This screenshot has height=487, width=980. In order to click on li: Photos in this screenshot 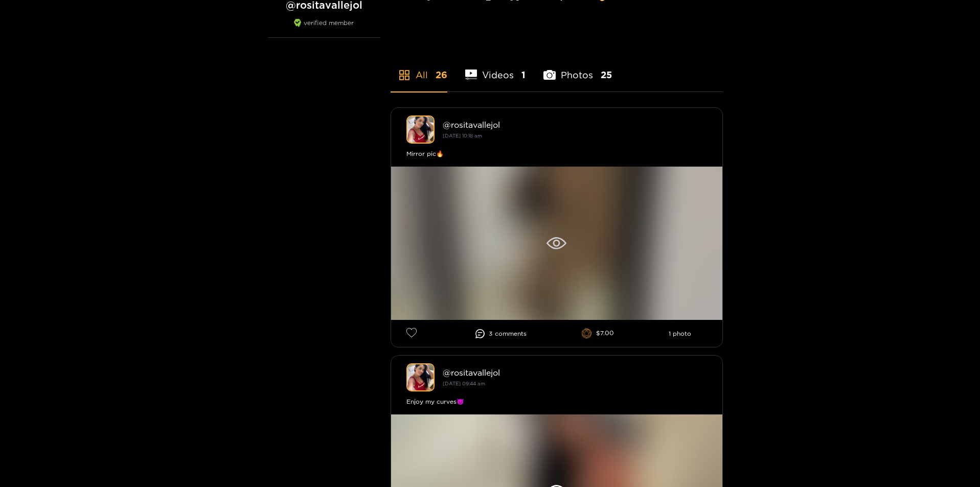, I will do `click(578, 68)`.